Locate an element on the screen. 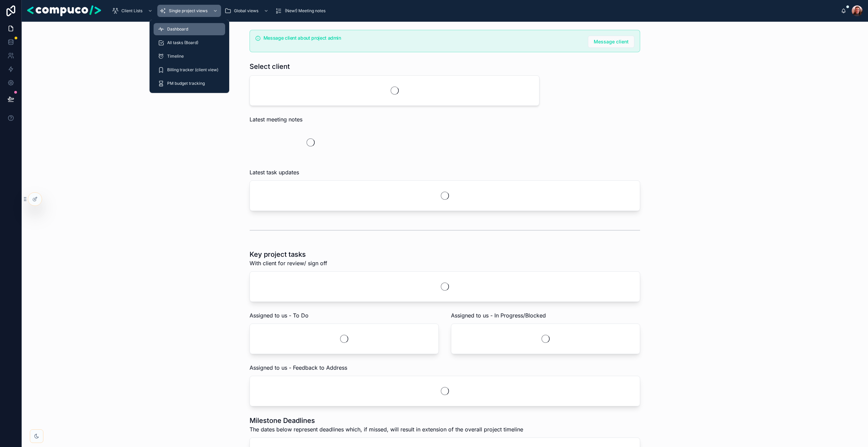  span: Timeline is located at coordinates (175, 56).